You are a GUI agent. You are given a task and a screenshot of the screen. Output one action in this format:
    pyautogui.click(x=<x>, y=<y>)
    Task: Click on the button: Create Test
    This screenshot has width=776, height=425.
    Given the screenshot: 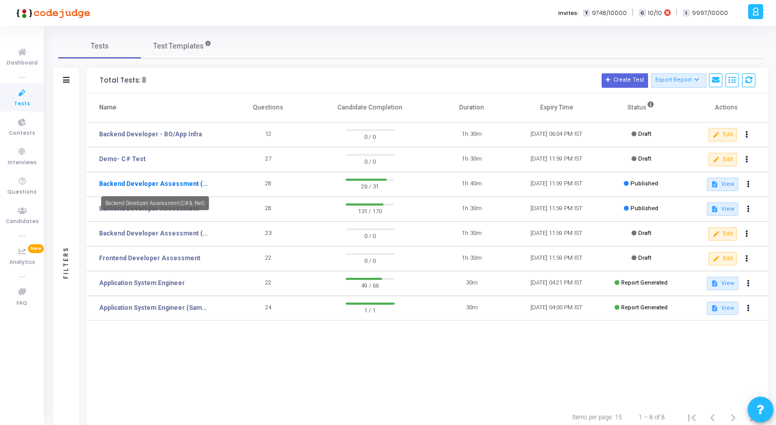 What is the action you would take?
    pyautogui.click(x=625, y=81)
    